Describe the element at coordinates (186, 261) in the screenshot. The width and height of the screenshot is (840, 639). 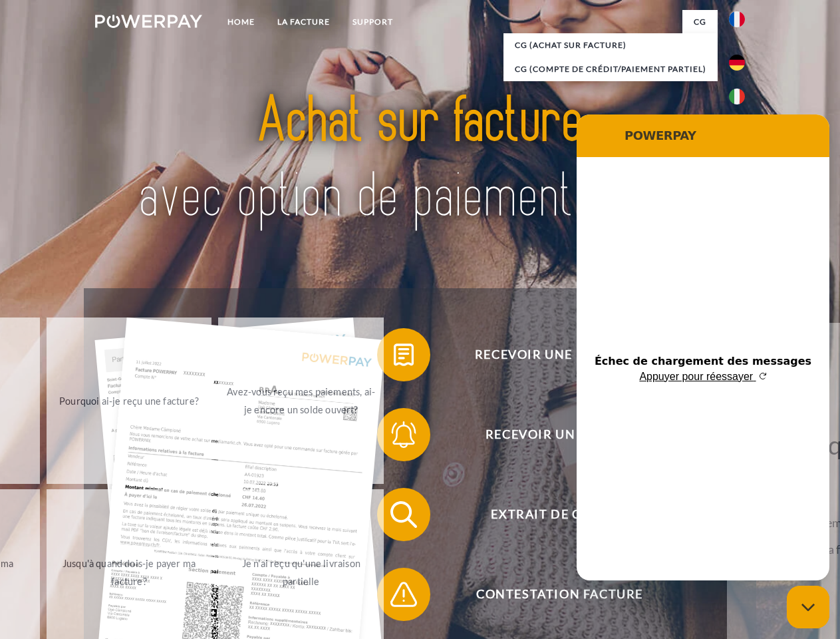
I see `img: svg+xml;base64,PHN2ZyB4bWxucz0iaHR0cDovL3d3dy53My5vcmcvMjAwMC9zdmciIHdpZHRoPSIxMiIgaGVpZ2h0PSIxMi...` at that location.